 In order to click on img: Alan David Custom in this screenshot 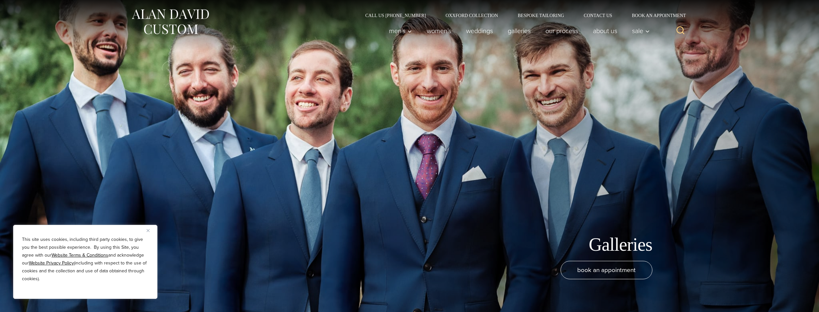, I will do `click(170, 22)`.